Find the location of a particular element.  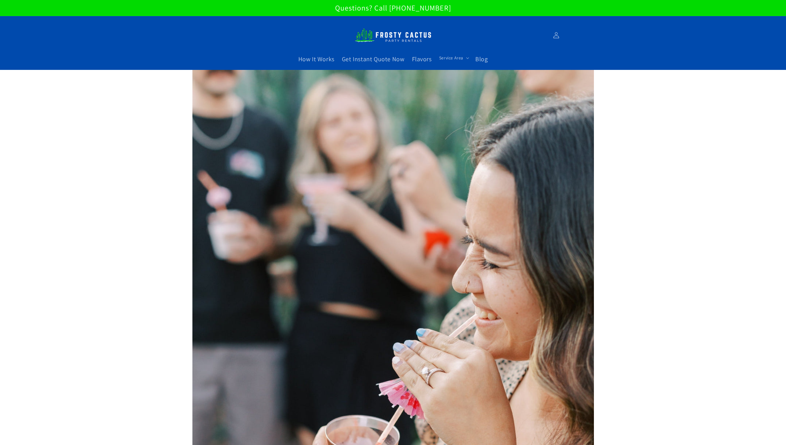

span: Flavors is located at coordinates (422, 59).